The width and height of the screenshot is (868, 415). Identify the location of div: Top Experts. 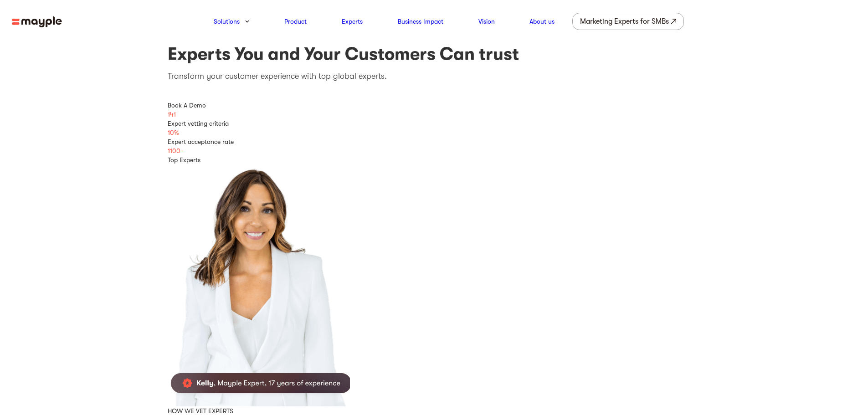
(434, 160).